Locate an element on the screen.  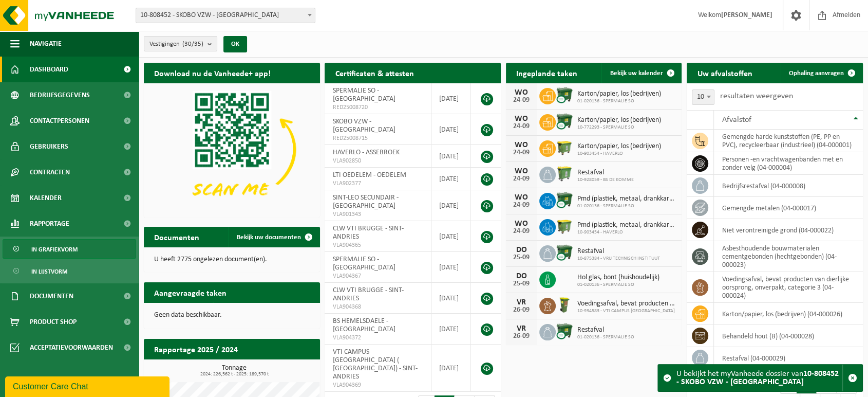
button: Vestigingen(30/35) is located at coordinates (181, 43).